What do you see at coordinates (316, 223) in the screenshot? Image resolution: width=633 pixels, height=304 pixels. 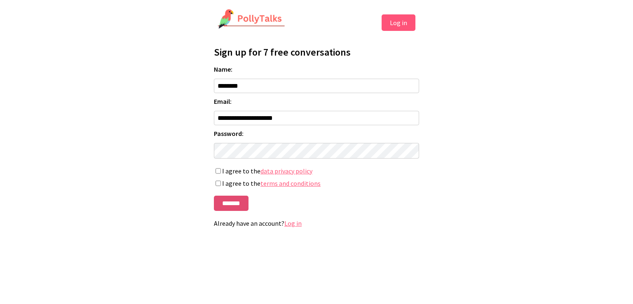 I see `p: Already have an account?` at bounding box center [316, 223].